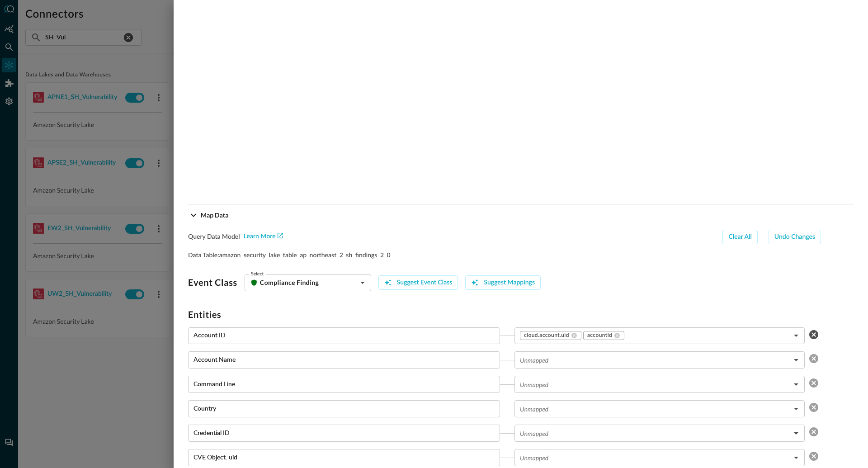 The width and height of the screenshot is (868, 468). Describe the element at coordinates (550, 335) in the screenshot. I see `div: cloud.account.uid` at that location.